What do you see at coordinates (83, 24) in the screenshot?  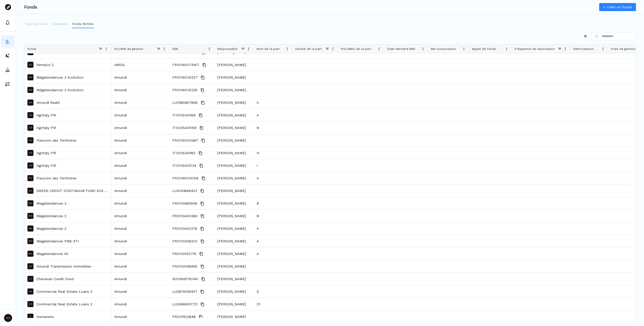 I see `p: Fonds fermés` at bounding box center [83, 24].